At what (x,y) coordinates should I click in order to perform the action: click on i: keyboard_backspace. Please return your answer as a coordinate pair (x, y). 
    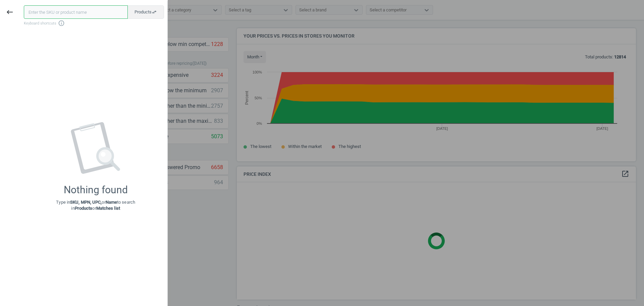
    Looking at the image, I should click on (9, 12).